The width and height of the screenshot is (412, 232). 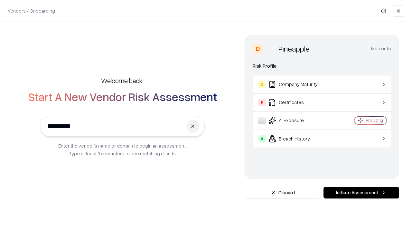 What do you see at coordinates (271, 49) in the screenshot?
I see `img: Pineapple` at bounding box center [271, 49].